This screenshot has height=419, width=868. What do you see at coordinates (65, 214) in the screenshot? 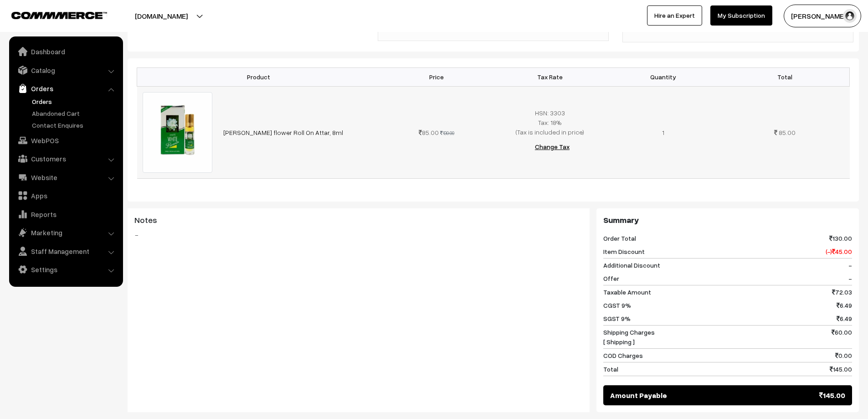
I see `a: Reports` at bounding box center [65, 214].